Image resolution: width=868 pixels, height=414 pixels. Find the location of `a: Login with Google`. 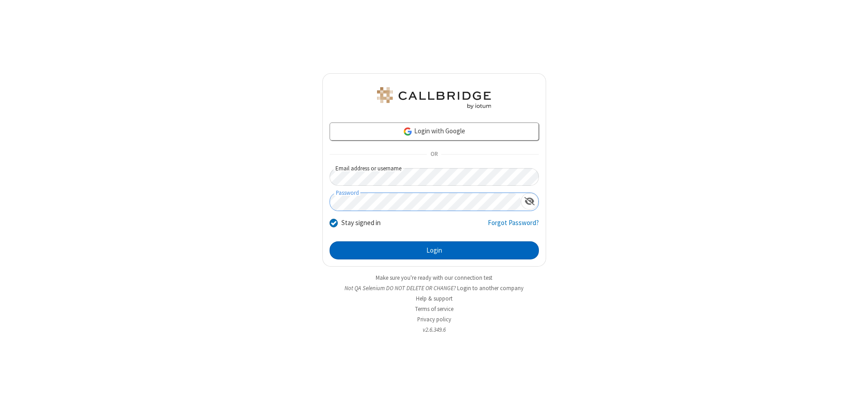

a: Login with Google is located at coordinates (434, 132).